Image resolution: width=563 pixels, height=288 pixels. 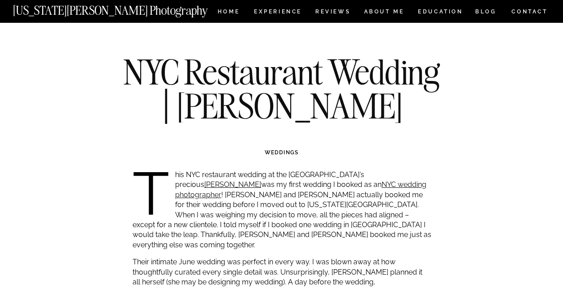 What do you see at coordinates (228, 13) in the screenshot?
I see `a: HOME` at bounding box center [228, 13].